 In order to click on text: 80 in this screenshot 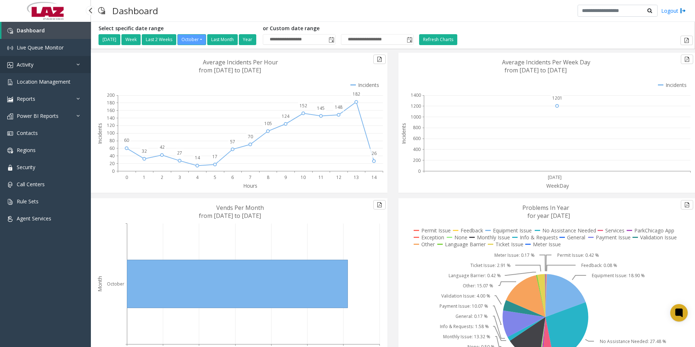, I will do `click(112, 140)`.